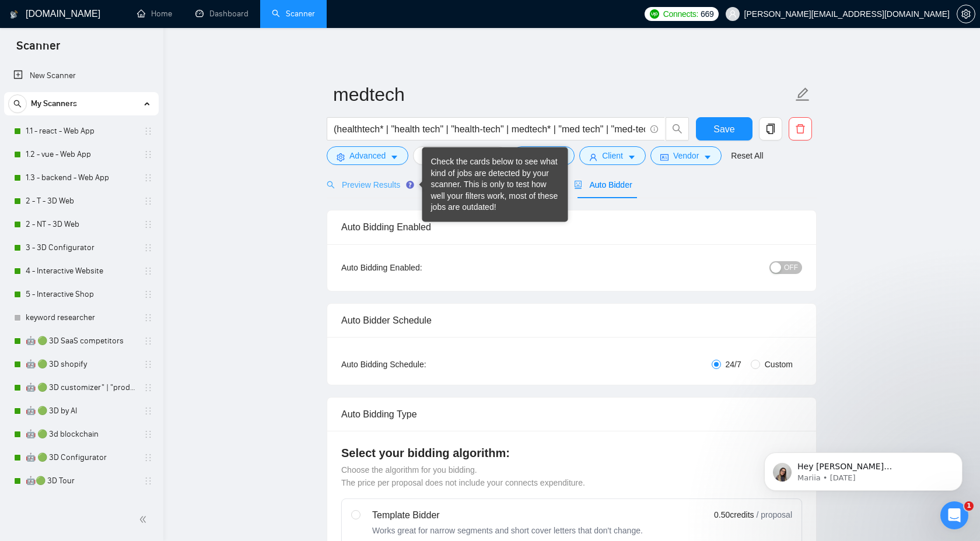 This screenshot has height=541, width=980. I want to click on span: My Scanners, so click(54, 104).